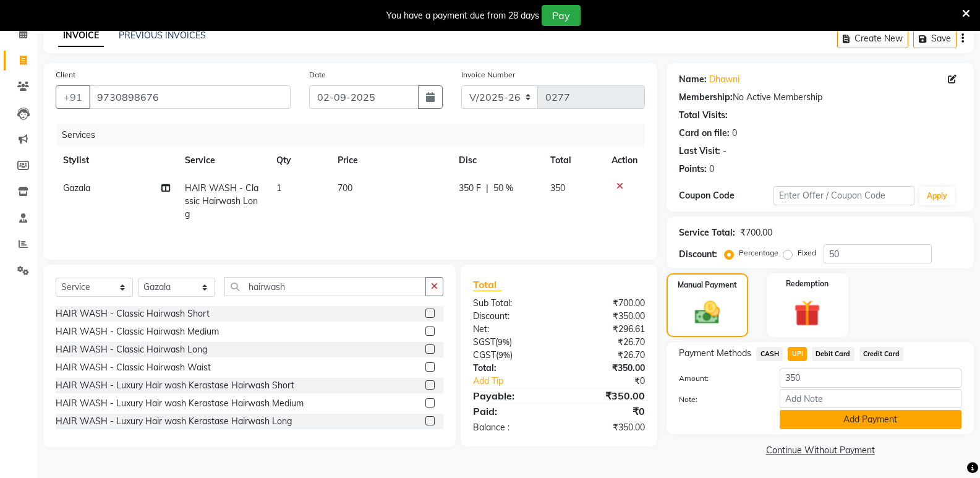 The height and width of the screenshot is (478, 980). Describe the element at coordinates (484, 342) in the screenshot. I see `span: SGST` at that location.